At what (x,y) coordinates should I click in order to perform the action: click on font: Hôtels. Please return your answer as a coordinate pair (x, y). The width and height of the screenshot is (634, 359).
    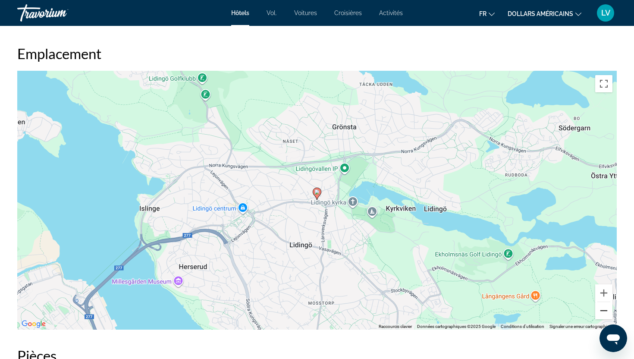
    Looking at the image, I should click on (240, 13).